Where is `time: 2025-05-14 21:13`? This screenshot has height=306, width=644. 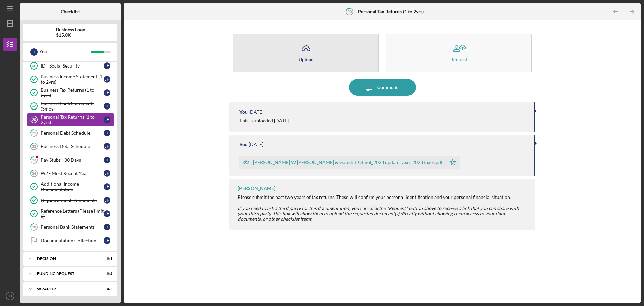 time: 2025-05-14 21:13 is located at coordinates (256, 145).